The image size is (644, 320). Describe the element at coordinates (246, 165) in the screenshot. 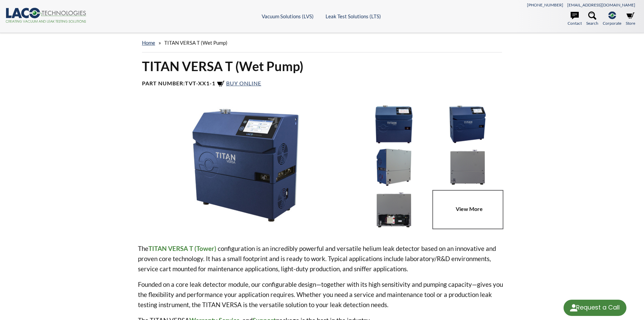

I see `img: TITAN VERSA T, angled view` at that location.